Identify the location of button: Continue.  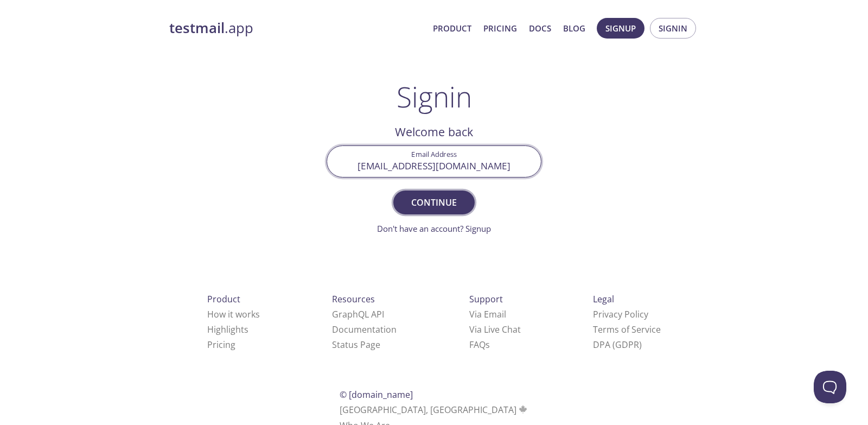
(434, 202).